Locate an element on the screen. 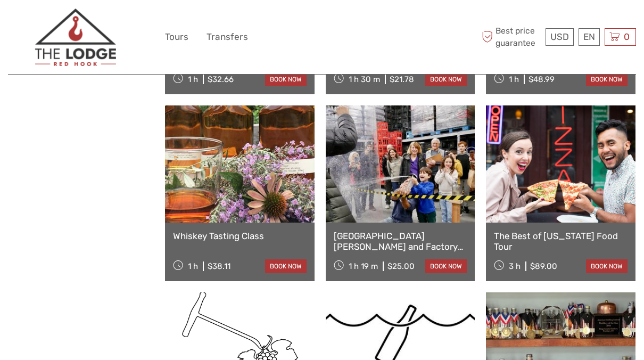  div: $25.00 is located at coordinates (401, 266).